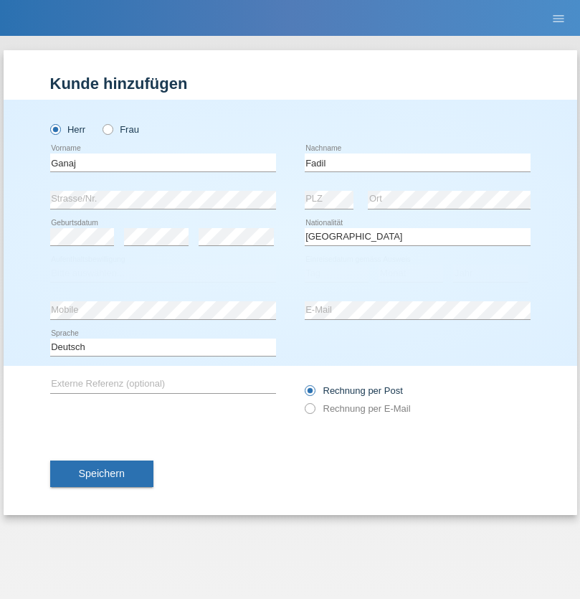 The height and width of the screenshot is (599, 580). Describe the element at coordinates (102, 473) in the screenshot. I see `span: Speichern` at that location.